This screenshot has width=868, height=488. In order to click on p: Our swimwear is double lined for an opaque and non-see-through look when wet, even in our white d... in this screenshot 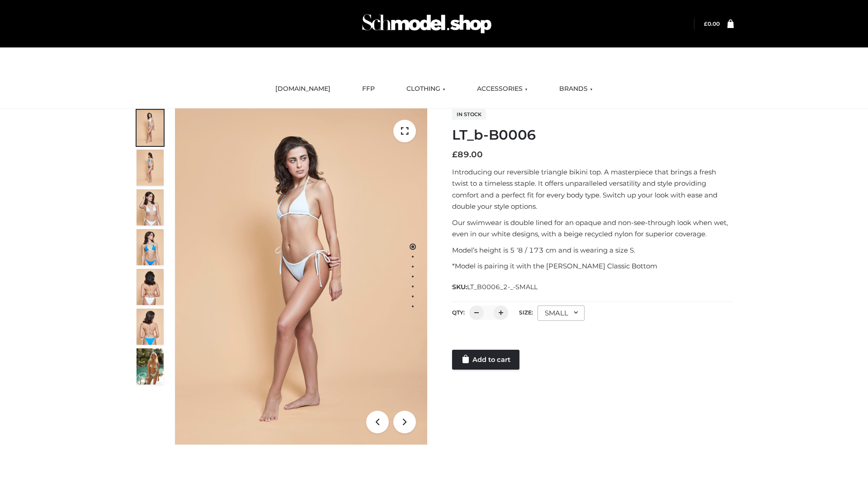, I will do `click(593, 228)`.